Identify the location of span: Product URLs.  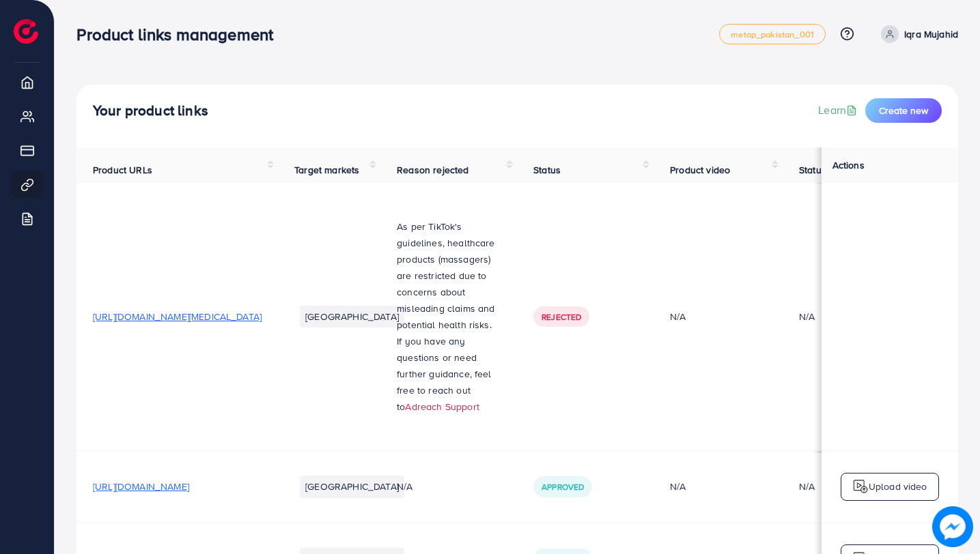
(122, 170).